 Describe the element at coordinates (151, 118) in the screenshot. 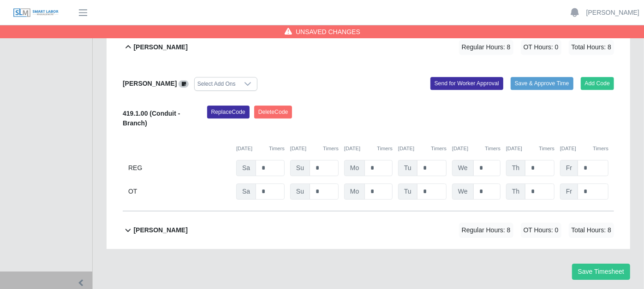

I see `b: 419.1.00 (Conduit - Branch)` at that location.